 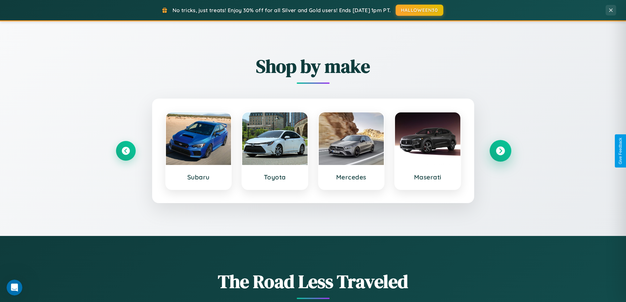 I want to click on h1: The Road Less Traveled, so click(x=313, y=281).